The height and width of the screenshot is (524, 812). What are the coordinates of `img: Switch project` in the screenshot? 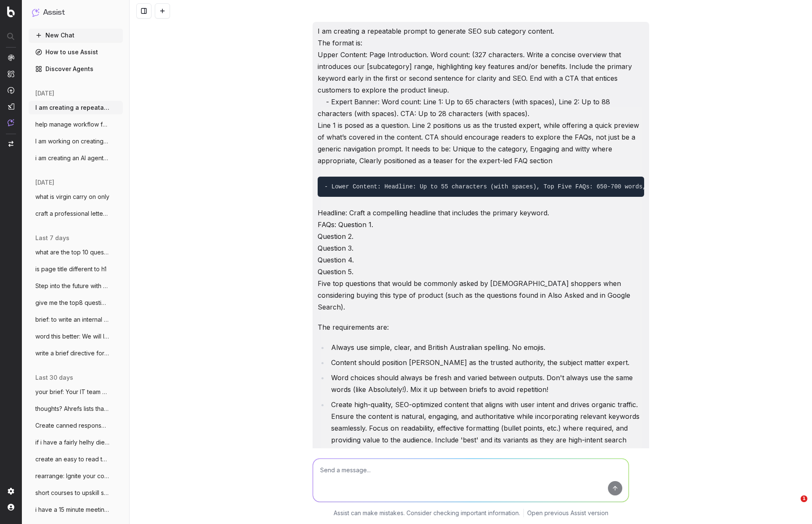 It's located at (11, 144).